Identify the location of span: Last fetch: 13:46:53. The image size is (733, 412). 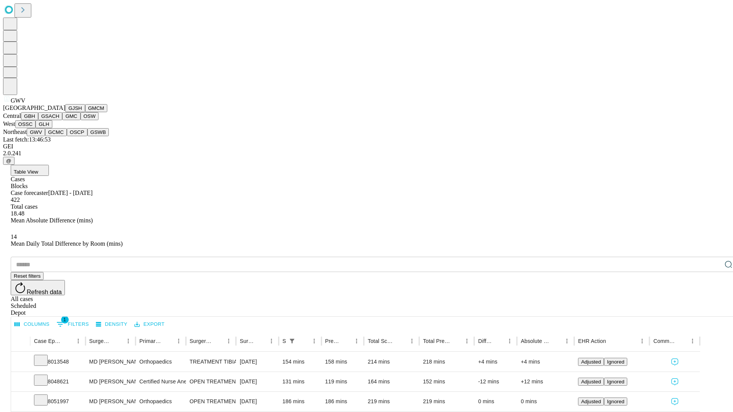
(27, 139).